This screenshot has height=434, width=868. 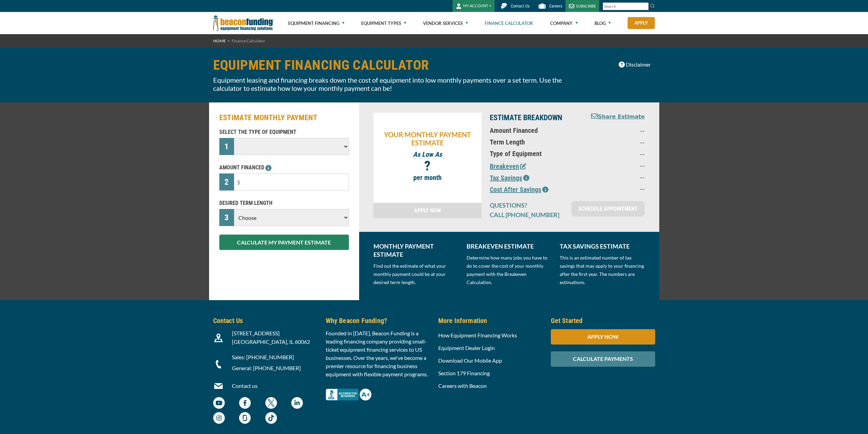 I want to click on p: Equipment leasing and financing breaks down the cost of equipment into low monthly payments over ..., so click(x=397, y=84).